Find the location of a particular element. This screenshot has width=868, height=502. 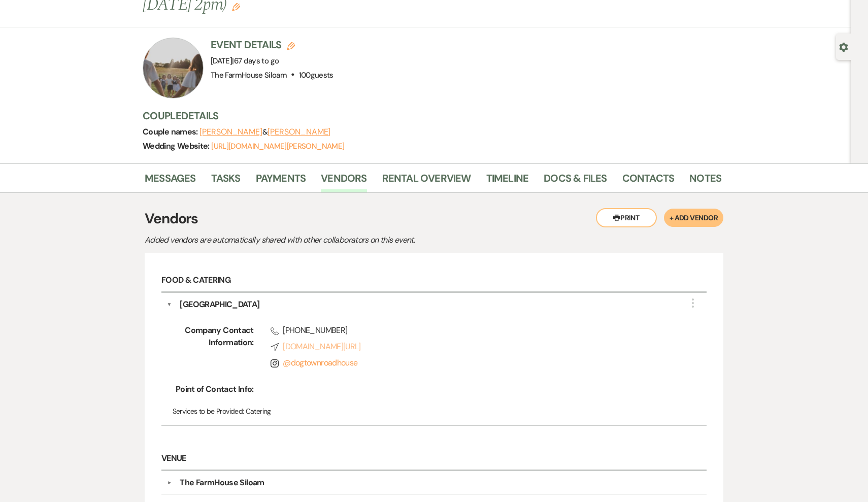

div: The FarmHouse Siloam is located at coordinates (222, 483).